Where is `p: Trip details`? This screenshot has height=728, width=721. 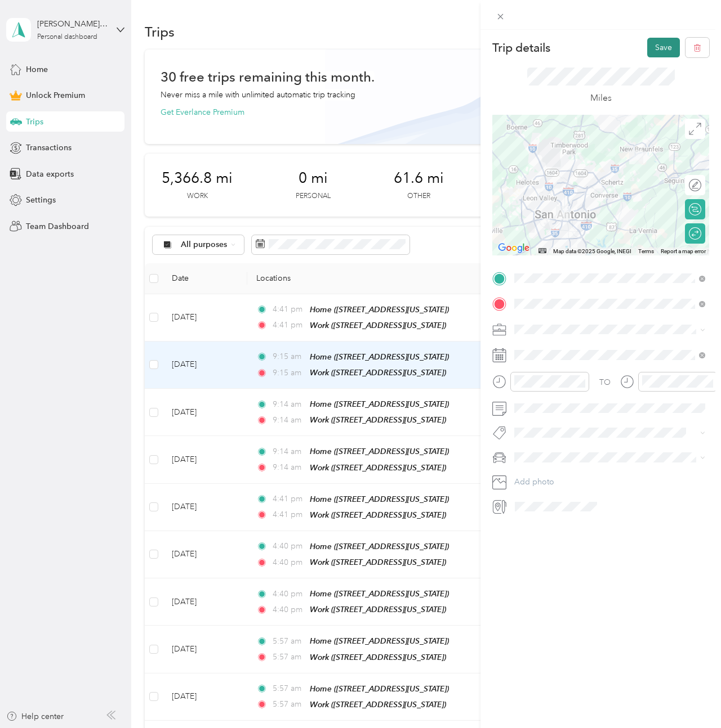 p: Trip details is located at coordinates (521, 48).